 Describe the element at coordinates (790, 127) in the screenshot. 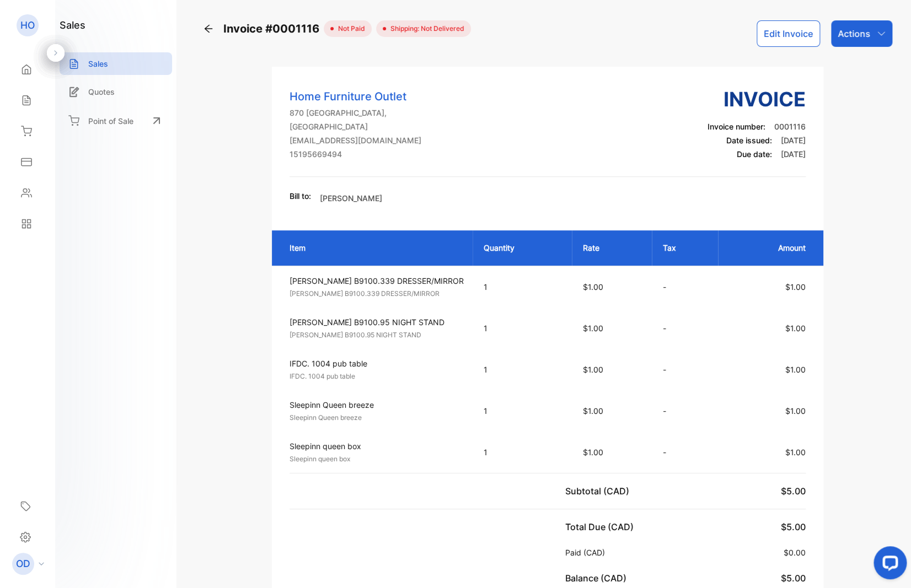

I see `span: 0001116` at that location.